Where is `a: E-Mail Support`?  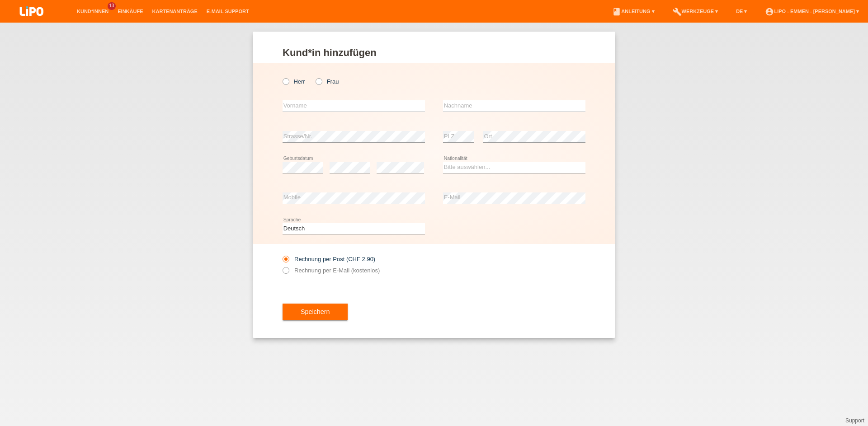 a: E-Mail Support is located at coordinates (228, 11).